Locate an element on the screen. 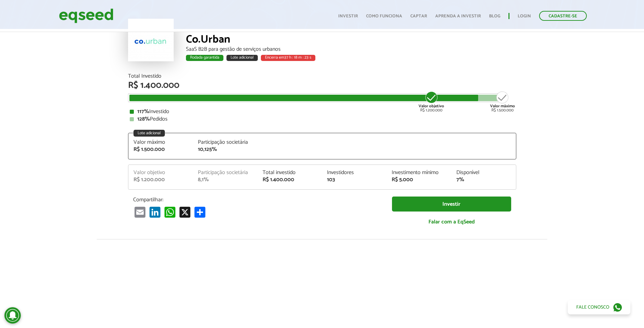  strong: Valor máximo is located at coordinates (502, 106).